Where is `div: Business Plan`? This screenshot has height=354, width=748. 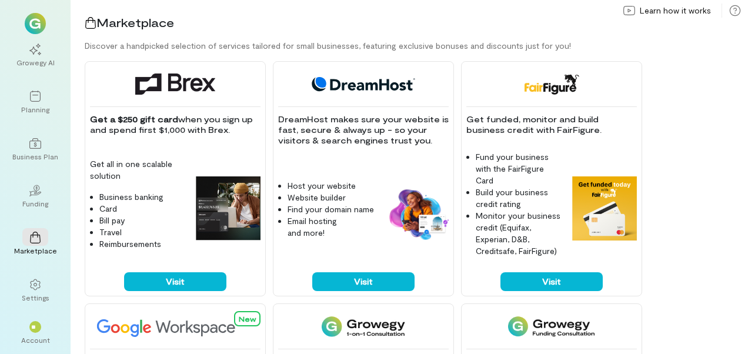
div: Business Plan is located at coordinates (35, 156).